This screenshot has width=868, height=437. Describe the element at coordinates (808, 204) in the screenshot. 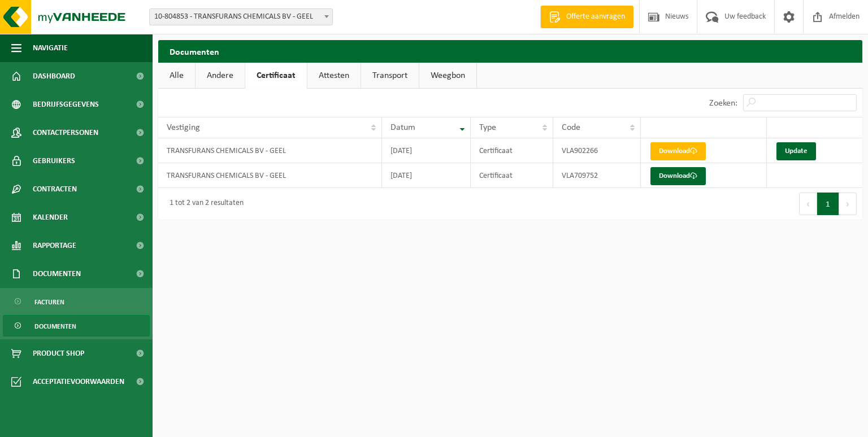

I see `button: Previous` at that location.